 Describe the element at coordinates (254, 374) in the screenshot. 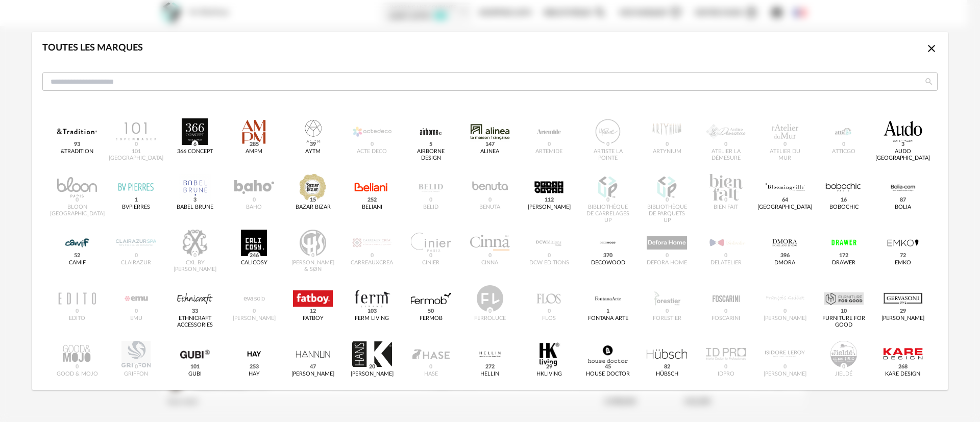

I see `div: HAY` at that location.